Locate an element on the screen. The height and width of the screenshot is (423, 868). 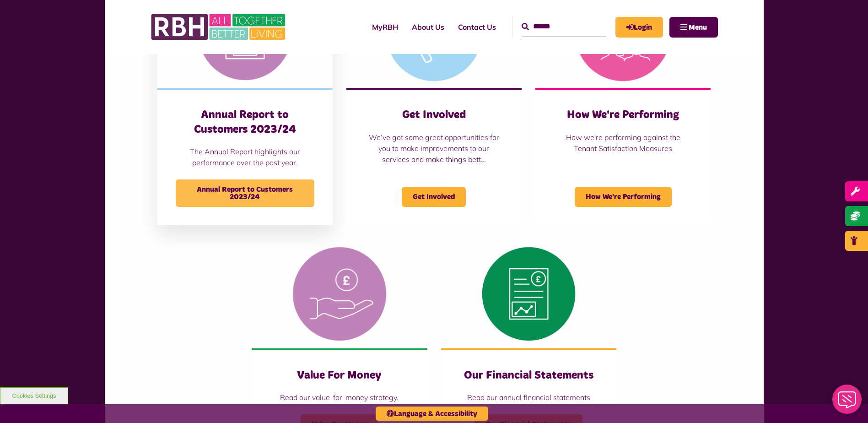
button: Navigation is located at coordinates (694, 27).